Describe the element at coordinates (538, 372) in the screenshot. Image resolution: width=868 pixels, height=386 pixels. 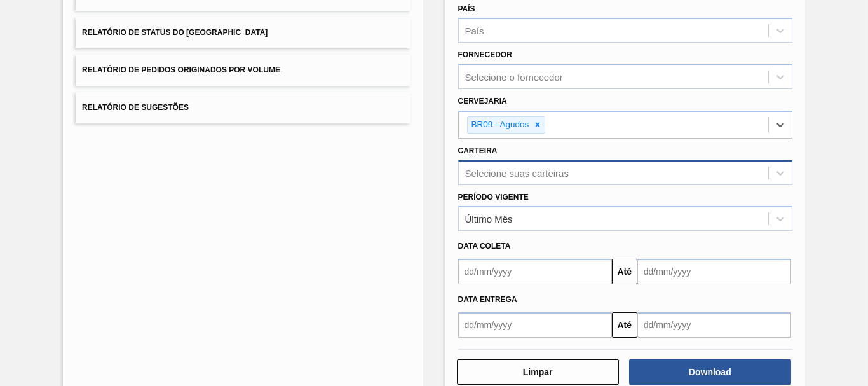
I see `button: Limpar` at that location.